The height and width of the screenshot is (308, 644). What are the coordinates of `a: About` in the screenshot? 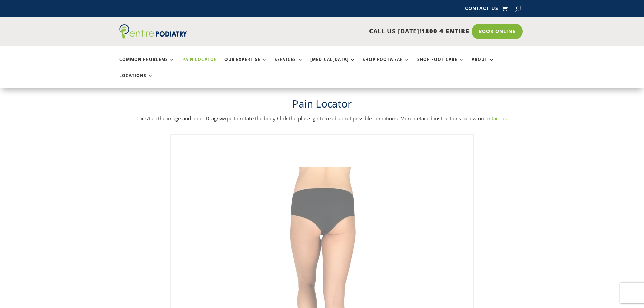 It's located at (482, 64).